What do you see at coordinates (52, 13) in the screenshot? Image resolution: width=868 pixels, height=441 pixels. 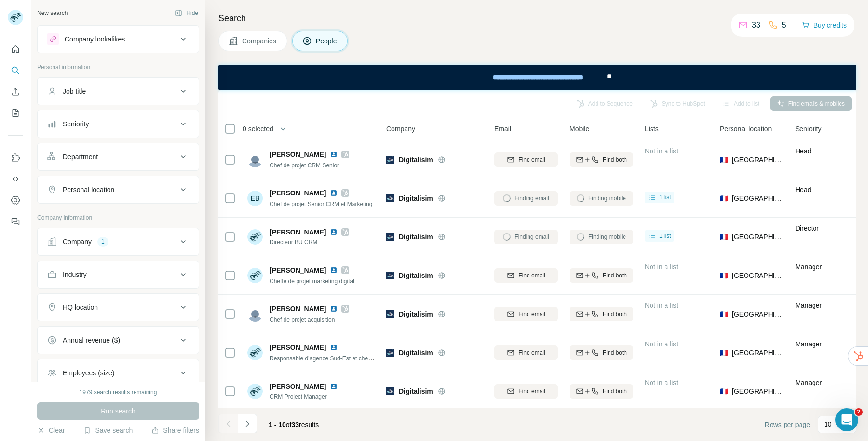 I see `div: New search` at bounding box center [52, 13].